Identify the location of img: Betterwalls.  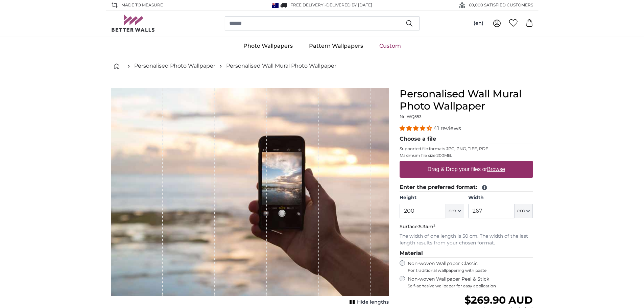
(133, 23).